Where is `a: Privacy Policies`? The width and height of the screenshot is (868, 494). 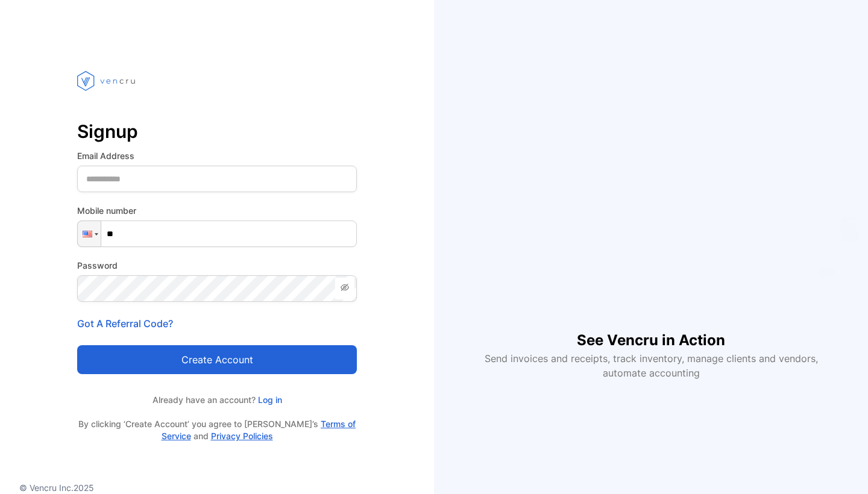 a: Privacy Policies is located at coordinates (241, 436).